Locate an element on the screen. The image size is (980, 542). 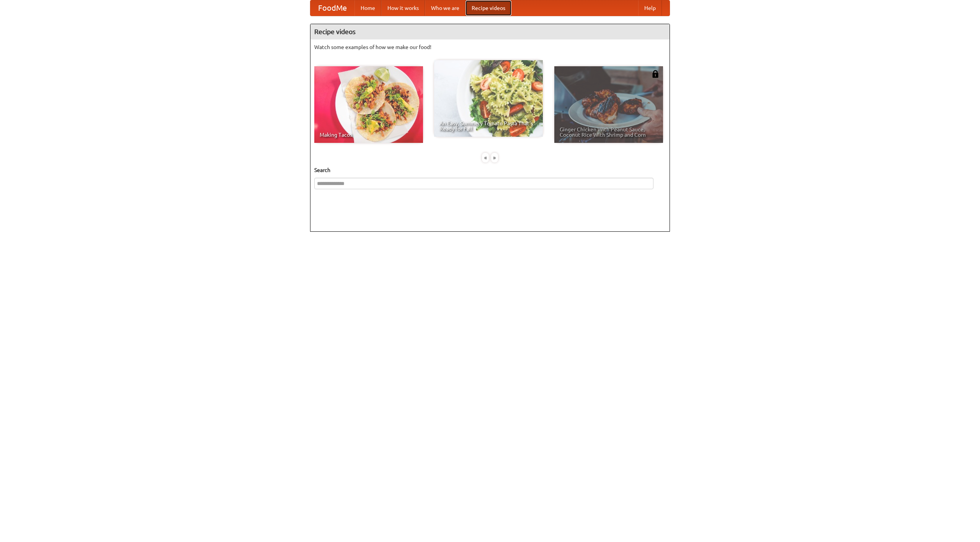
a: Making Tacos is located at coordinates (369, 104).